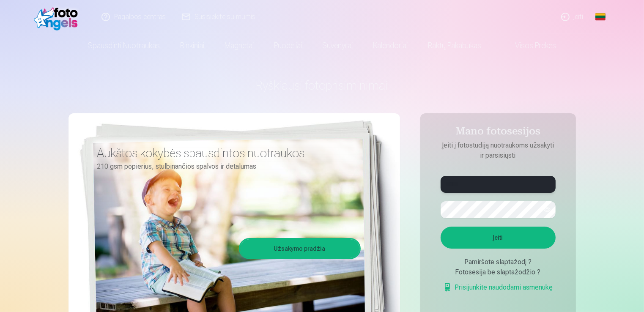 The height and width of the screenshot is (312, 644). What do you see at coordinates (288, 45) in the screenshot?
I see `a: Puodeliai` at bounding box center [288, 45].